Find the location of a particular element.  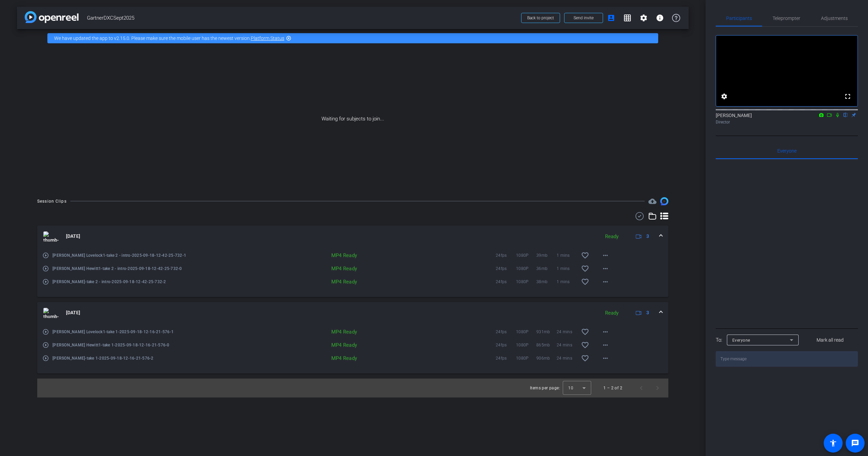

button: Send invite is located at coordinates (583, 18).